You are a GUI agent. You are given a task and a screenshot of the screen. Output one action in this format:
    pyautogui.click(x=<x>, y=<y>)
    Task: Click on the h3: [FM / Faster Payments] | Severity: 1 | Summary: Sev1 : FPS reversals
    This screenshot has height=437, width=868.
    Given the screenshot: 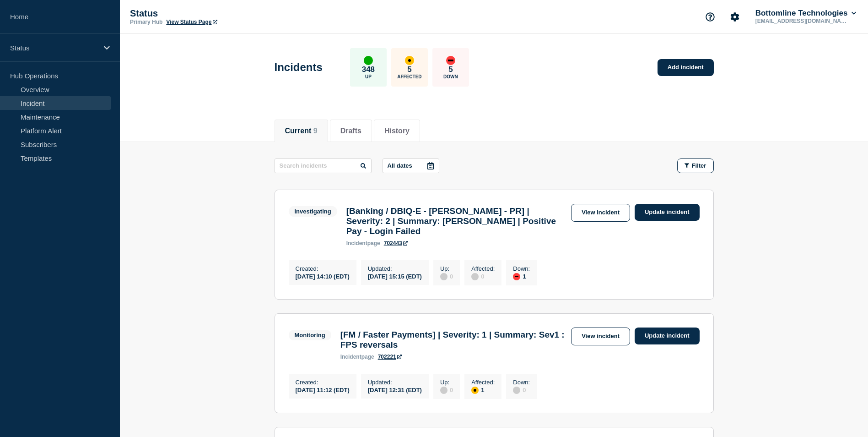 What is the action you would take?
    pyautogui.click(x=454, y=340)
    